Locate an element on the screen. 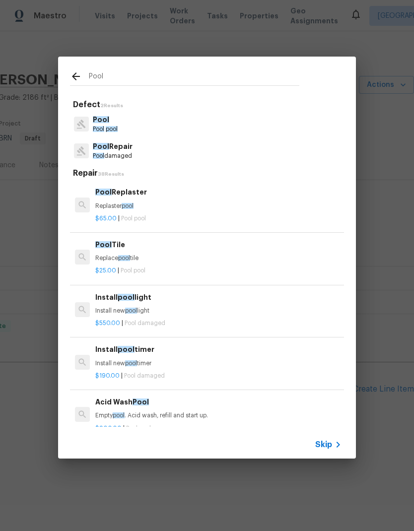  p: Empty . Acid wash, refill and start up. is located at coordinates (218, 415).